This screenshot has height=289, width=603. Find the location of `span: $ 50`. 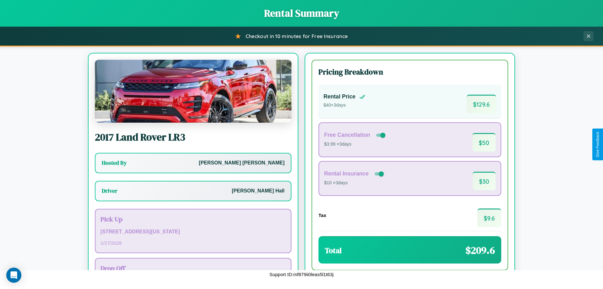

span: $ 50 is located at coordinates (484, 142).